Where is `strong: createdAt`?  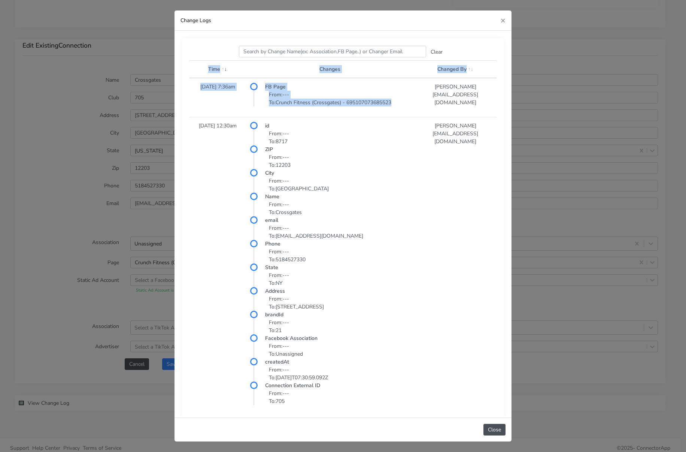 strong: createdAt is located at coordinates (277, 361).